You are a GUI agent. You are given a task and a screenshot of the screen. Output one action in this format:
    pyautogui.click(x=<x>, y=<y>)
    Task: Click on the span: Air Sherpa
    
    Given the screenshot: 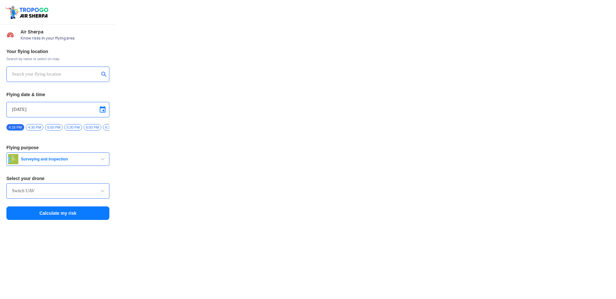 What is the action you would take?
    pyautogui.click(x=65, y=32)
    